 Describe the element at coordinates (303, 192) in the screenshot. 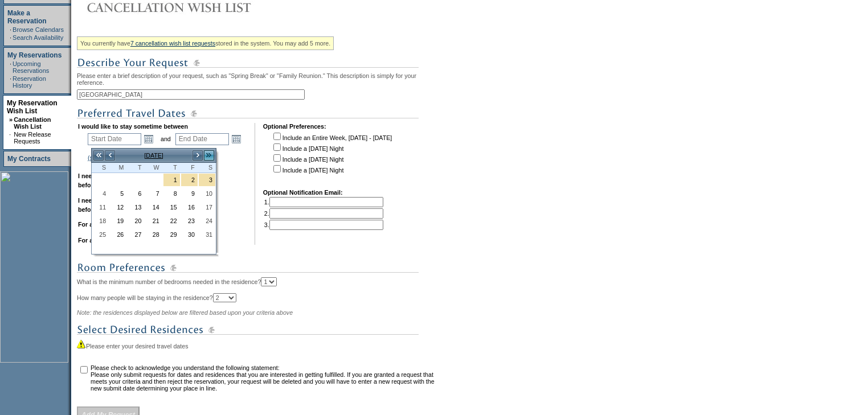

I see `b: Optional Notification Email:` at that location.